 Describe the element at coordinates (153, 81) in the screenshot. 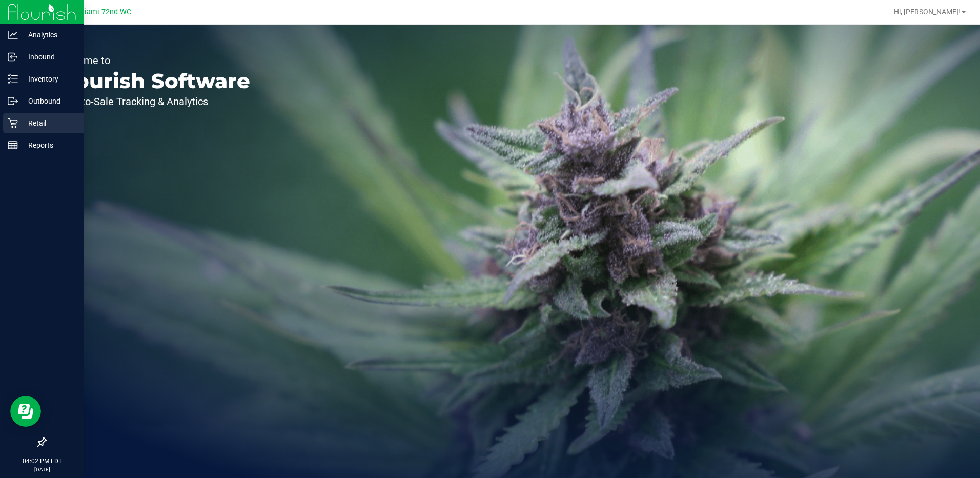

I see `p: Flourish Software` at that location.